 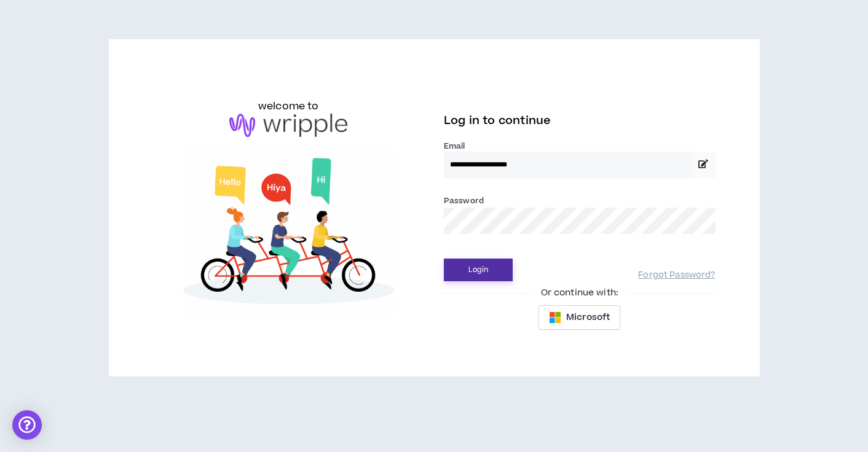 I want to click on span: Or continue with:, so click(x=580, y=293).